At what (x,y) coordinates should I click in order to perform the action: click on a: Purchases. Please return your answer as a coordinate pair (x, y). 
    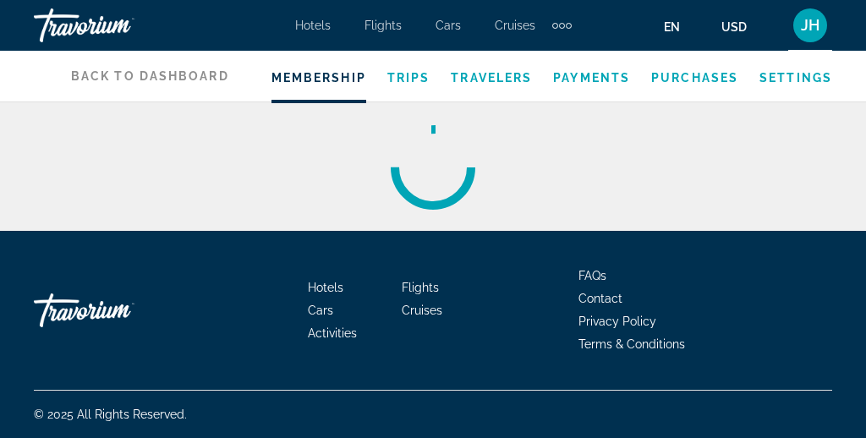
    Looking at the image, I should click on (694, 78).